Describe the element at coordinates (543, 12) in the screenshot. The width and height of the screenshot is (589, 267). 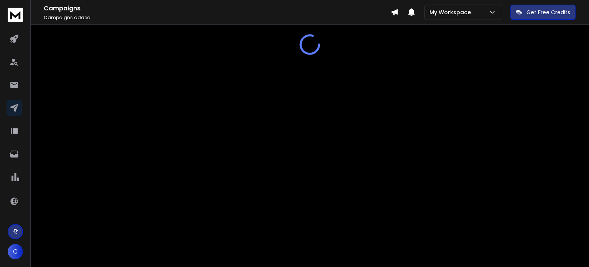
I see `button: Get Free Credits` at that location.